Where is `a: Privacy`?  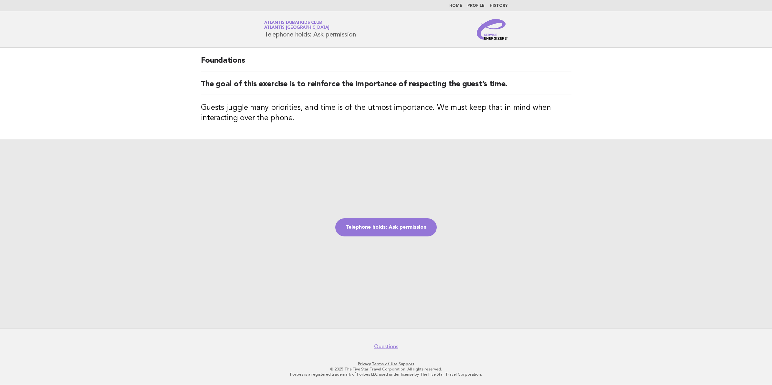
a: Privacy is located at coordinates (364, 364).